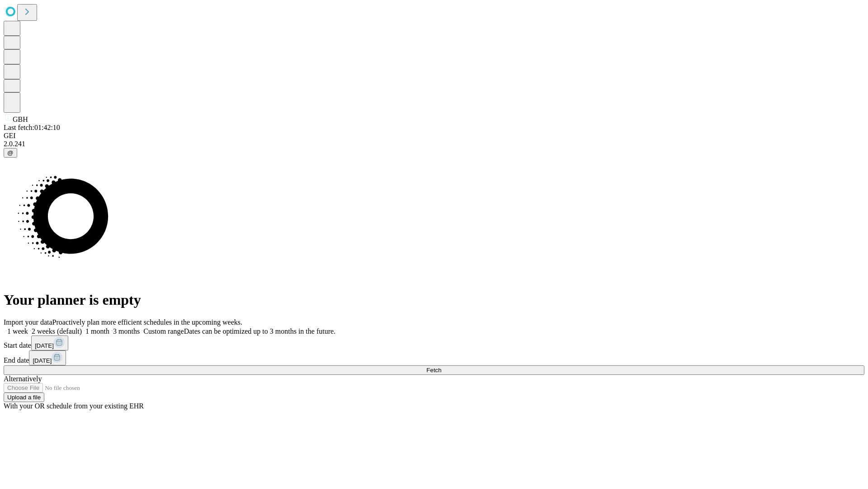 This screenshot has width=868, height=489. What do you see at coordinates (434, 342) in the screenshot?
I see `div: Start date` at bounding box center [434, 342].